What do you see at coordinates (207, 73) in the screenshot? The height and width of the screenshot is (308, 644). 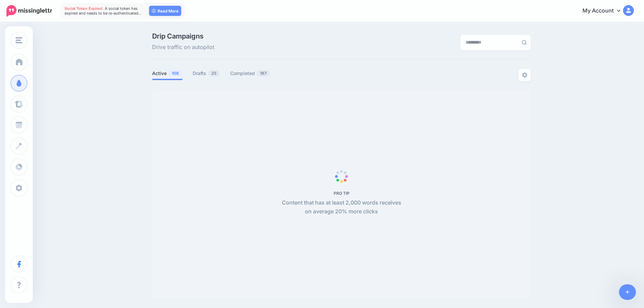 I see `a: Drafts25` at bounding box center [207, 73].